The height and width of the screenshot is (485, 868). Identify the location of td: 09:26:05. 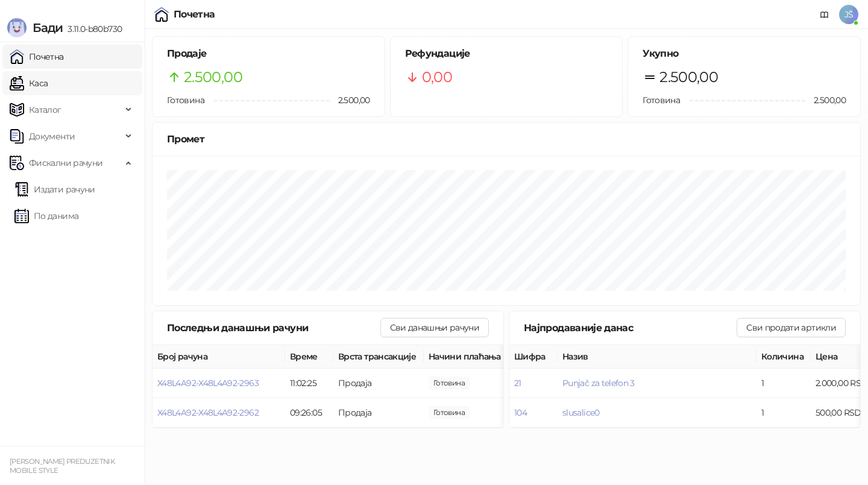
(309, 412).